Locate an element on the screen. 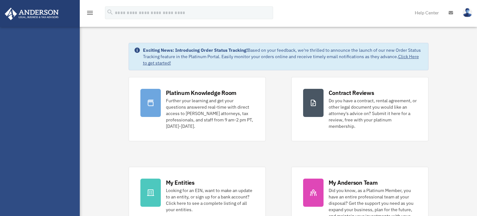 Image resolution: width=477 pixels, height=216 pixels. strong: Exciting News: Introducing Order Status Tracking! is located at coordinates (195, 50).